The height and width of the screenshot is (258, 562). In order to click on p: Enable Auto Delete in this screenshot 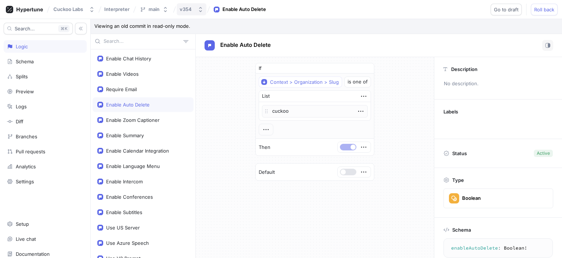, I will do `click(246, 45)`.